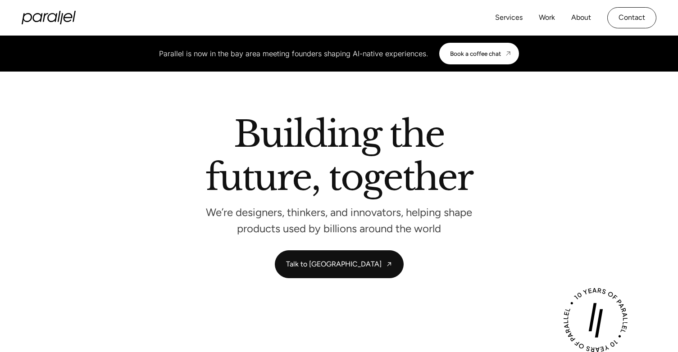 This screenshot has width=678, height=352. Describe the element at coordinates (547, 18) in the screenshot. I see `a: Work` at that location.